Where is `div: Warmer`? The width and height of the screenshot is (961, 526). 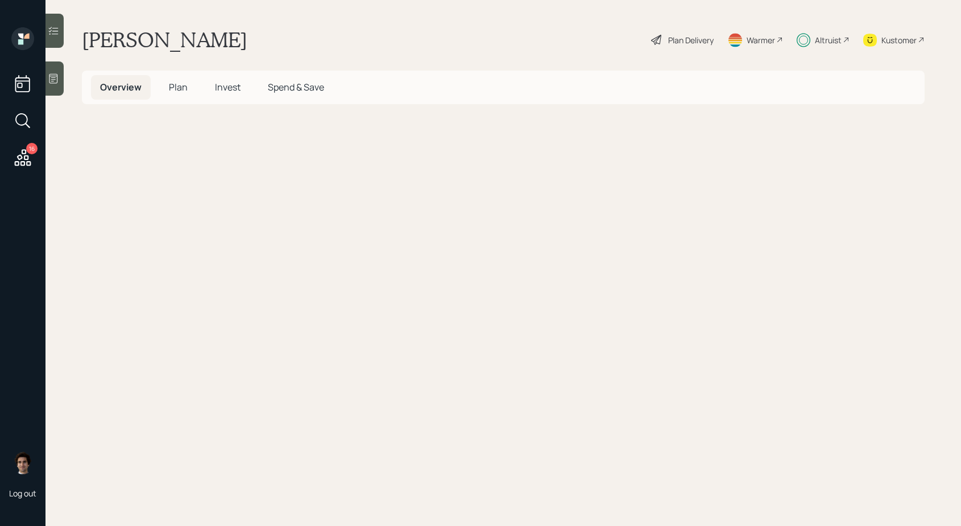
div: Warmer is located at coordinates (761, 40).